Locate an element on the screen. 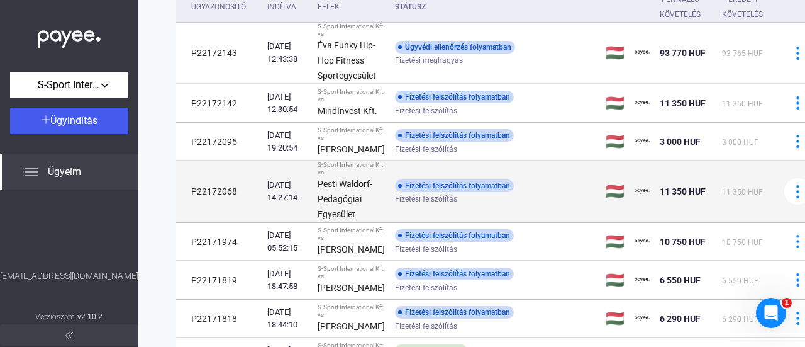  td: P22172143 is located at coordinates (219, 53).